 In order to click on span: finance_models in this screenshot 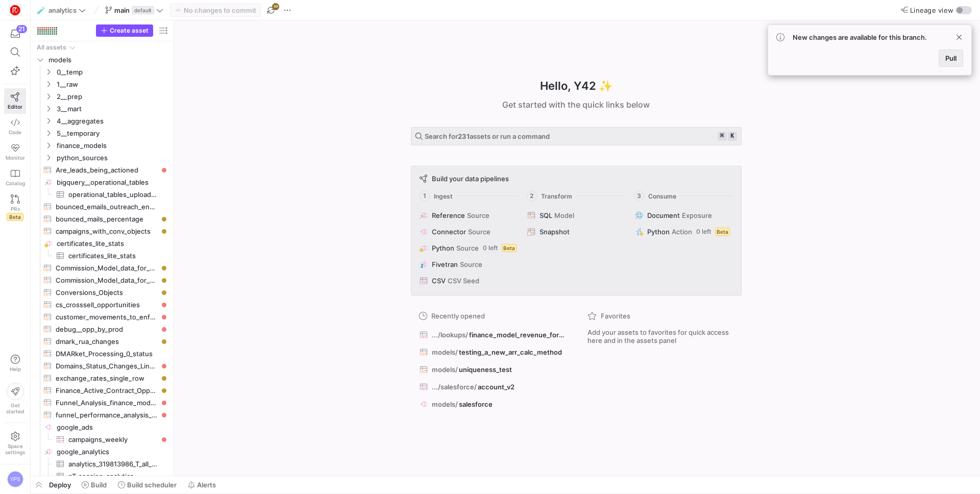, I will do `click(112, 145)`.